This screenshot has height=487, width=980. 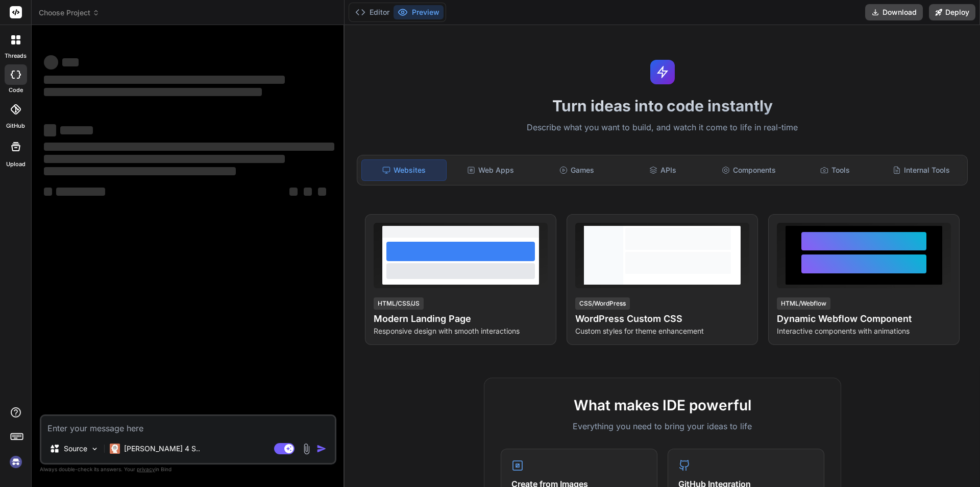 What do you see at coordinates (16, 164) in the screenshot?
I see `label: Upload` at bounding box center [16, 164].